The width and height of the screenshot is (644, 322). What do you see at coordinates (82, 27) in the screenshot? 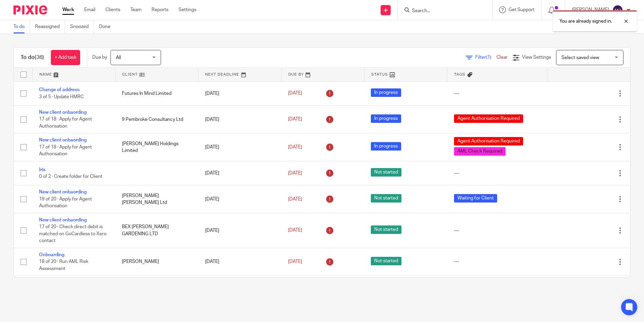
I see `a: Snoozed` at bounding box center [82, 27].